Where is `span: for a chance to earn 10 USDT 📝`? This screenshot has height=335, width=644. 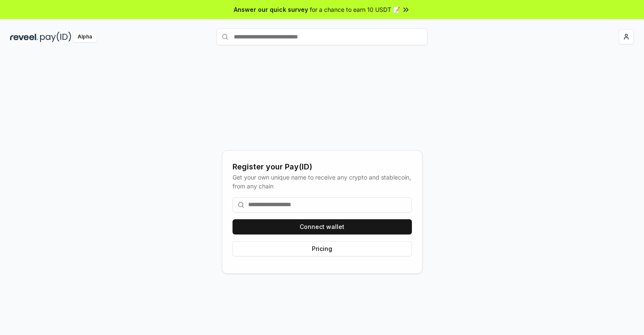 span: for a chance to earn 10 USDT 📝 is located at coordinates (355, 9).